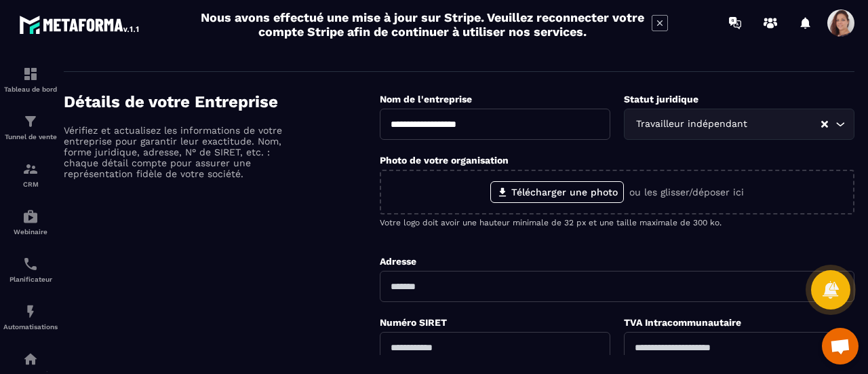 The height and width of the screenshot is (374, 868). What do you see at coordinates (682, 323) in the screenshot?
I see `label: TVA Intracommunautaire` at bounding box center [682, 323].